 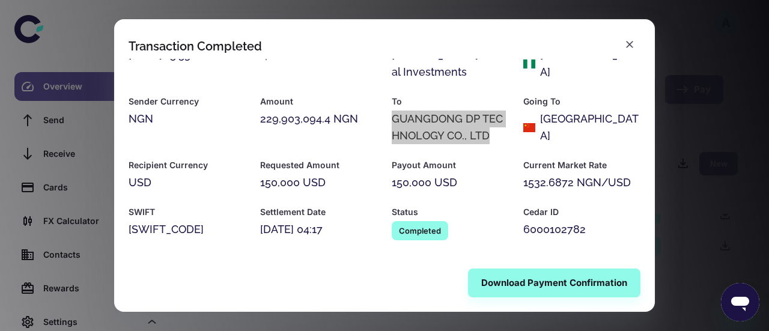 What do you see at coordinates (187, 212) in the screenshot?
I see `h6: SWIFT` at bounding box center [187, 212].